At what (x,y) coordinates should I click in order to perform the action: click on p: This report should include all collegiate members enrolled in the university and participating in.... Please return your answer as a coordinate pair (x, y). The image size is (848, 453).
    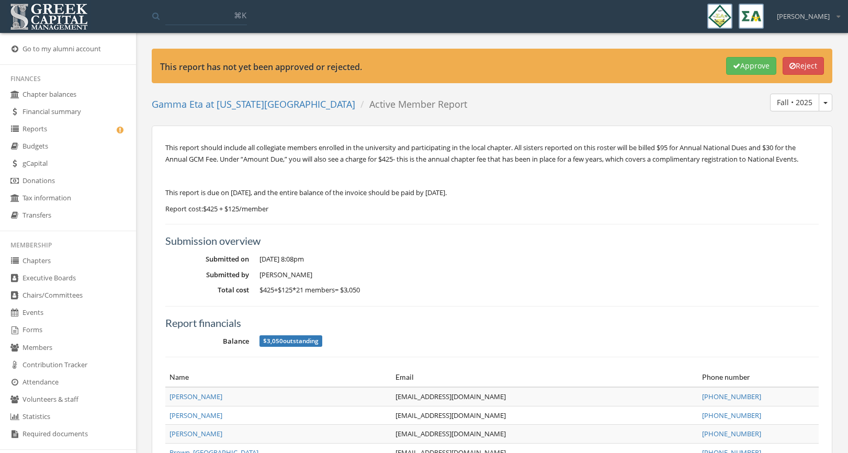
    Looking at the image, I should click on (492, 153).